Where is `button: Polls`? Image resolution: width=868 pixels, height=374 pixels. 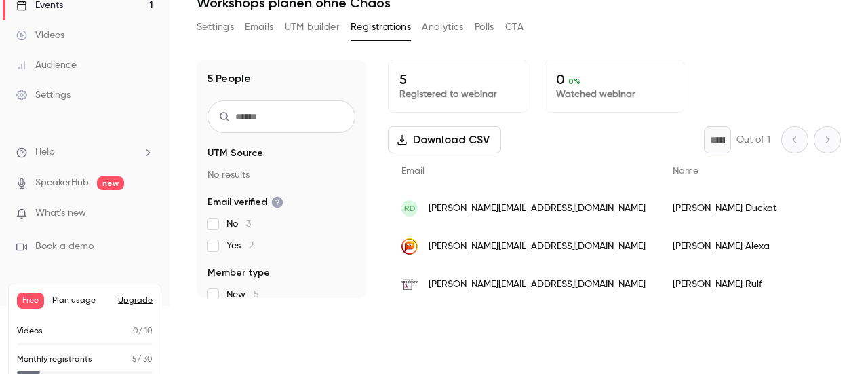 button: Polls is located at coordinates (485, 27).